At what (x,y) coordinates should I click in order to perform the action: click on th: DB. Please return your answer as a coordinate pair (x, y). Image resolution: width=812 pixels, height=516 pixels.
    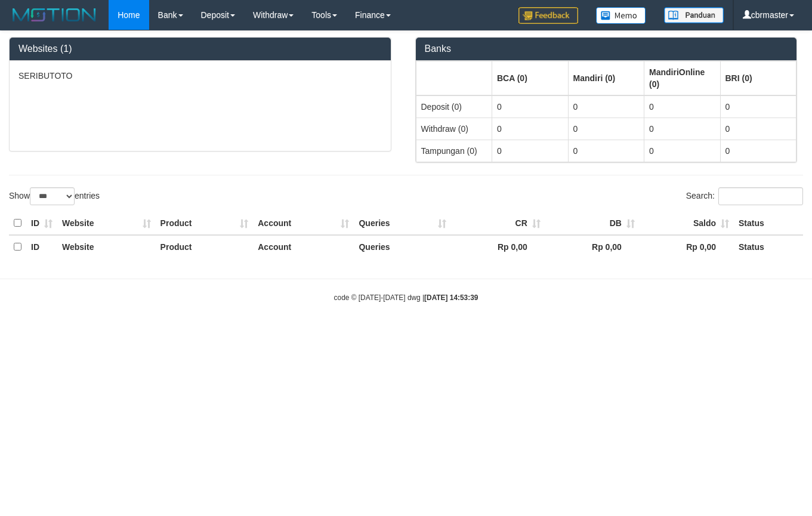
    Looking at the image, I should click on (593, 223).